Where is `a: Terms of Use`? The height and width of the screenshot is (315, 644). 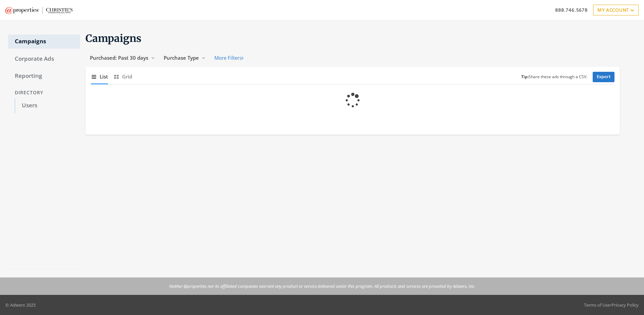 a: Terms of Use is located at coordinates (597, 305).